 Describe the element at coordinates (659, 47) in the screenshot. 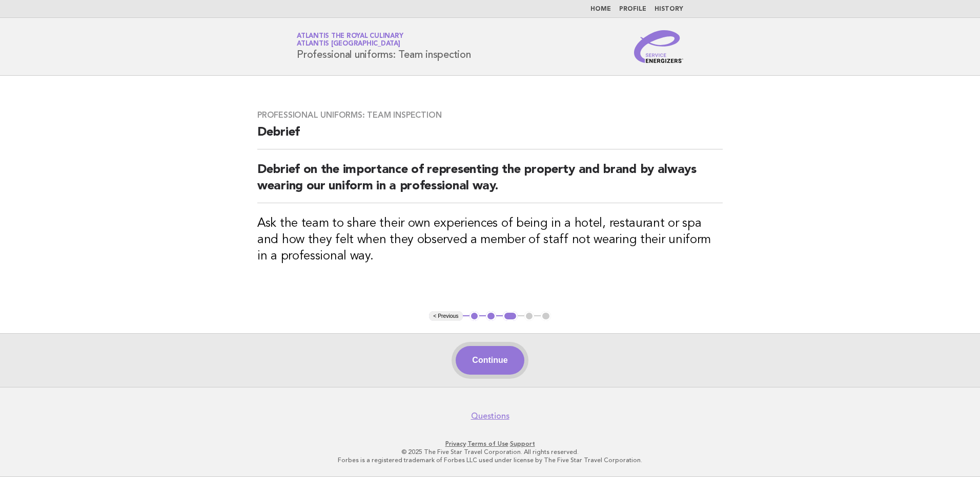

I see `img: Service Energizers` at that location.